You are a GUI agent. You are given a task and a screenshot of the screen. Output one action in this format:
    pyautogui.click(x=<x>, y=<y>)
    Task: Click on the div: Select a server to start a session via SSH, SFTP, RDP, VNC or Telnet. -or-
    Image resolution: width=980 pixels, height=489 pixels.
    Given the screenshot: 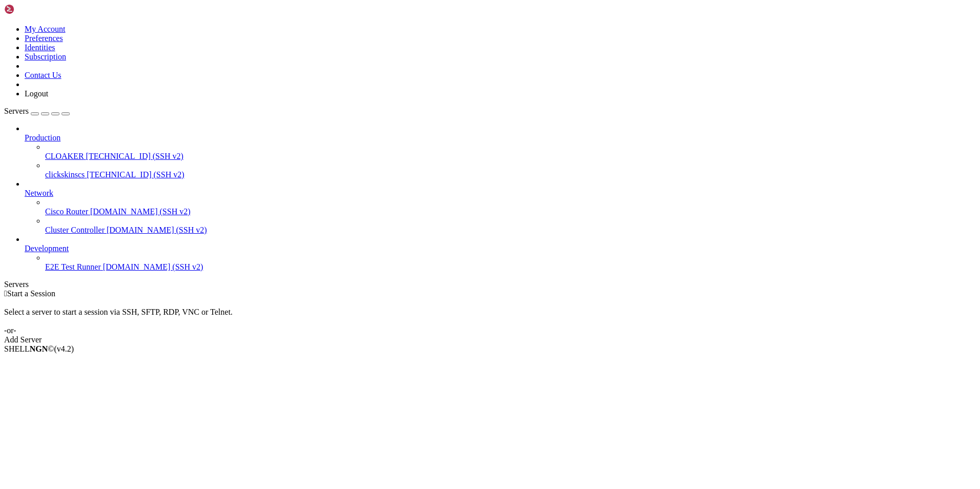 What is the action you would take?
    pyautogui.click(x=490, y=317)
    